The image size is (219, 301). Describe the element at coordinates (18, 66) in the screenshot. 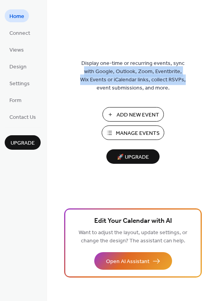

I see `a: Design` at that location.